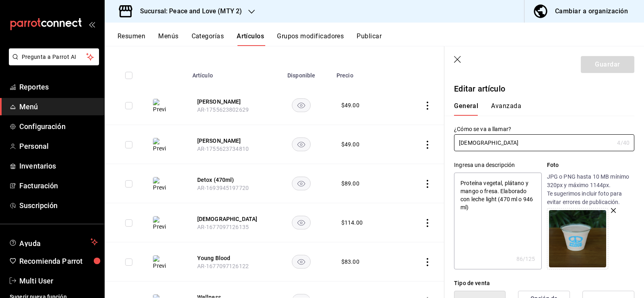 This screenshot has height=298, width=644. I want to click on div: $ 83.00, so click(350, 262).